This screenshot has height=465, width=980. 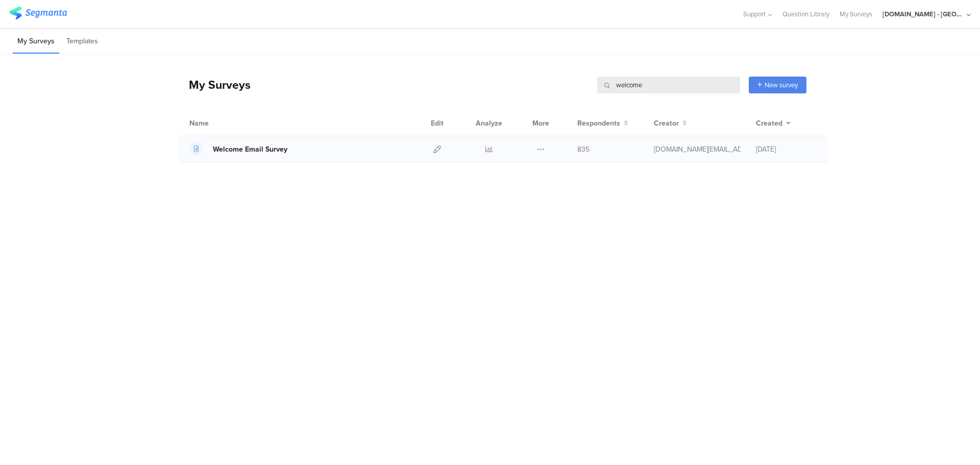 What do you see at coordinates (773, 123) in the screenshot?
I see `button: Created` at bounding box center [773, 123].